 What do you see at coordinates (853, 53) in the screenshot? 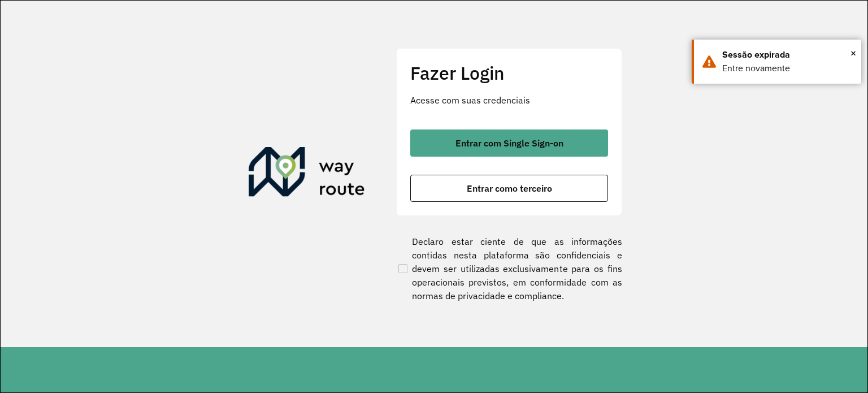
I see `button: Close` at bounding box center [853, 53].